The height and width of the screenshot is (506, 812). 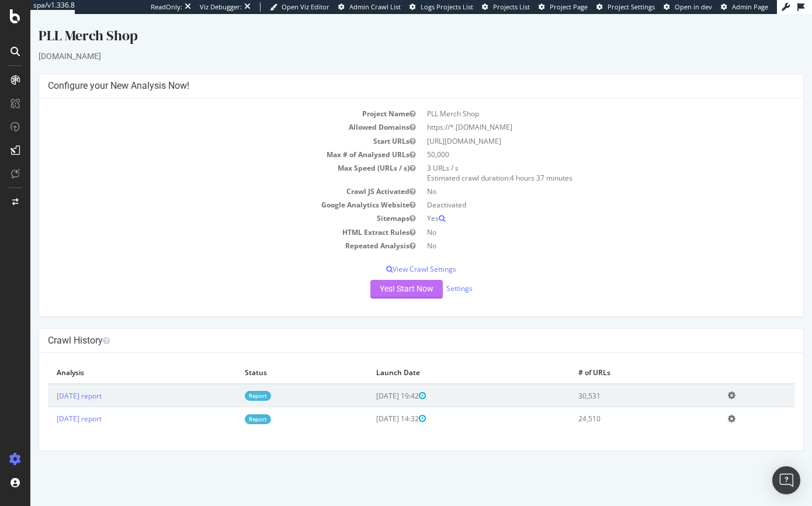 What do you see at coordinates (391, 24) in the screenshot?
I see `div: PLL Merch Shop` at bounding box center [391, 24].